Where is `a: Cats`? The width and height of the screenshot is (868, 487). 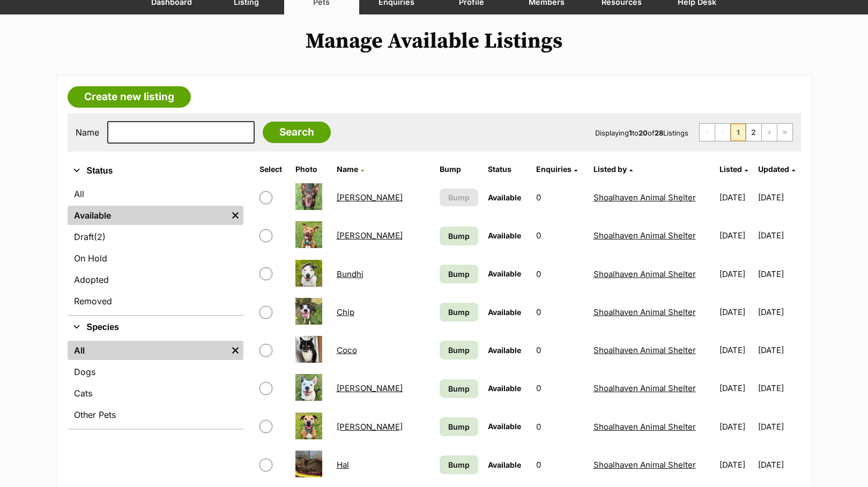 a: Cats is located at coordinates (156, 394).